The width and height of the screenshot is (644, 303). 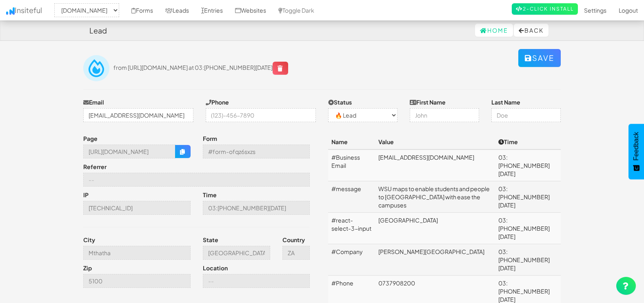 What do you see at coordinates (90, 139) in the screenshot?
I see `label: Page` at bounding box center [90, 139].